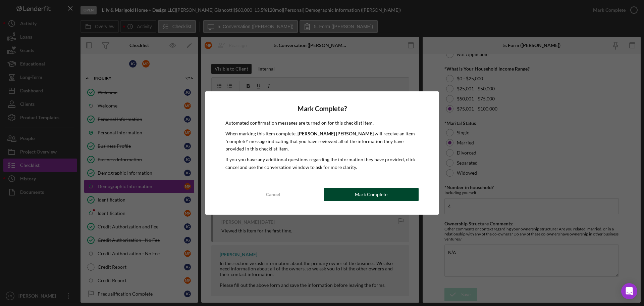  I want to click on p: When marking this item complete, will receive an item "complete" message indicating that you have..., so click(322, 141).